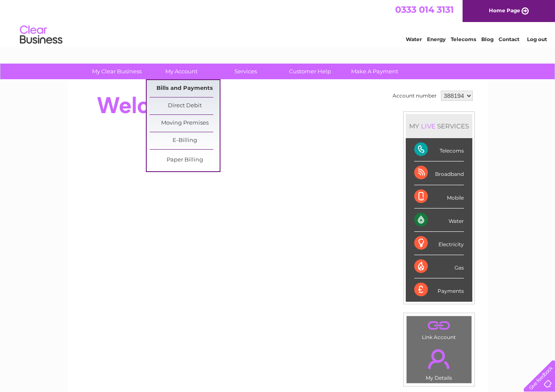 This screenshot has height=392, width=555. I want to click on a: Telecoms, so click(463, 39).